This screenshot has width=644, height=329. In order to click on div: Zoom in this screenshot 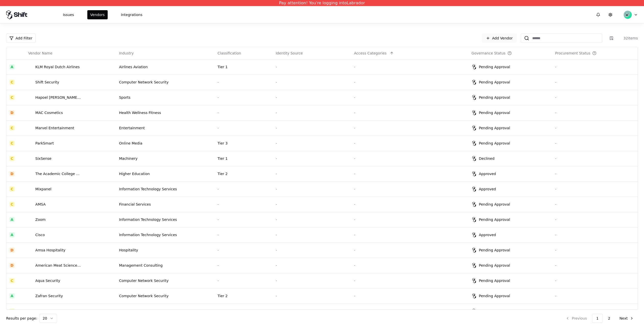, I will do `click(41, 220)`.